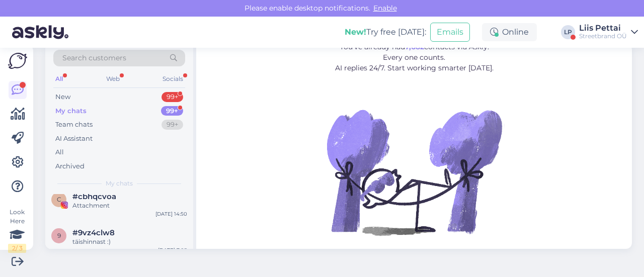  I want to click on div: Web, so click(112, 79).